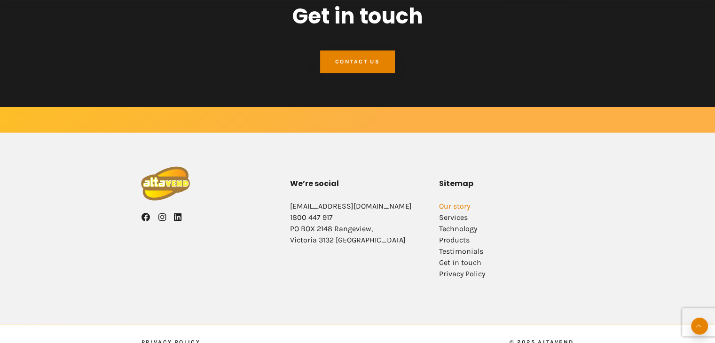  I want to click on a: Testimonials, so click(461, 251).